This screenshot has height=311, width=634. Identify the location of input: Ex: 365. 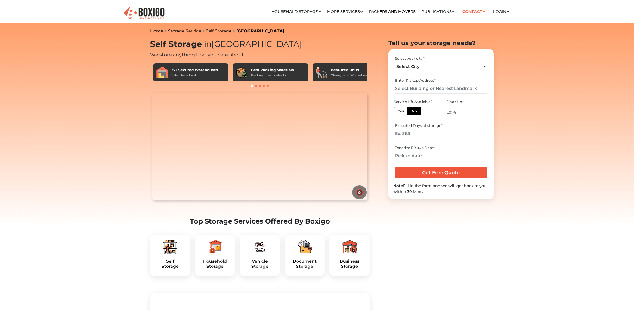
(441, 134).